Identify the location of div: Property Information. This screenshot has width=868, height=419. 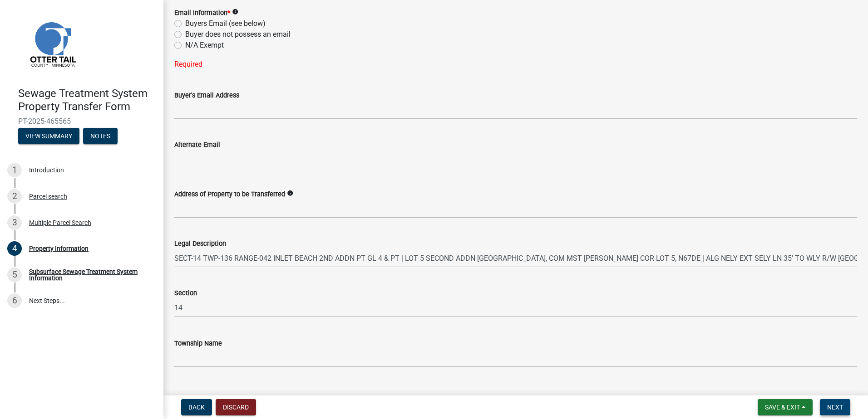
(59, 249).